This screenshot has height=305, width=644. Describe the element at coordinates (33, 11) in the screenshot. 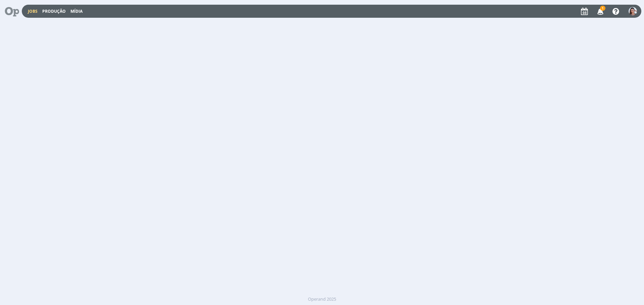

I see `a: Jobs` at that location.